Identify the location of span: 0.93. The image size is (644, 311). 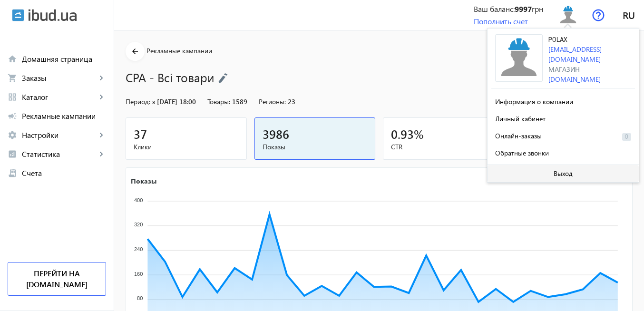
(403, 134).